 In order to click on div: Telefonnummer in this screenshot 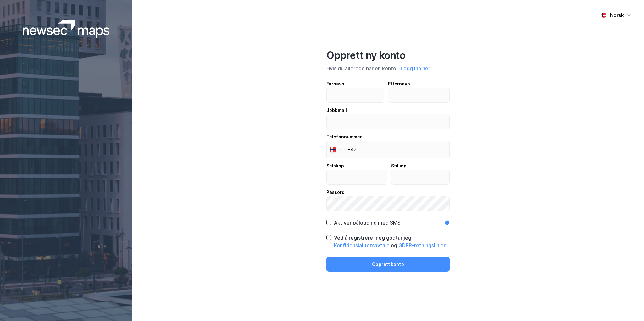, I will do `click(388, 137)`.